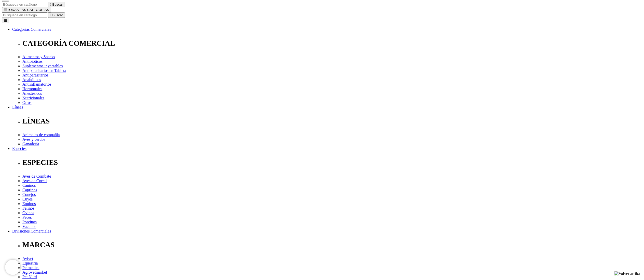  What do you see at coordinates (18, 107) in the screenshot?
I see `a: Líneas` at bounding box center [18, 107].